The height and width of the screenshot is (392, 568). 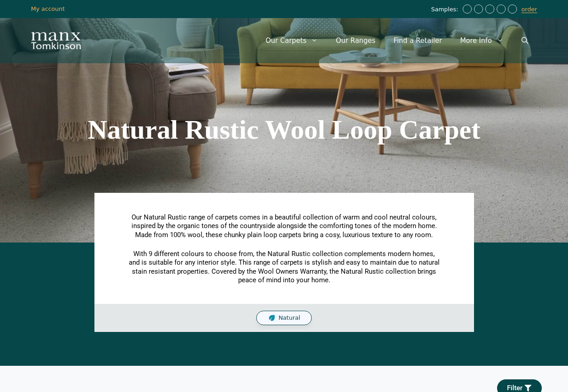 I want to click on span: Samples:, so click(x=445, y=10).